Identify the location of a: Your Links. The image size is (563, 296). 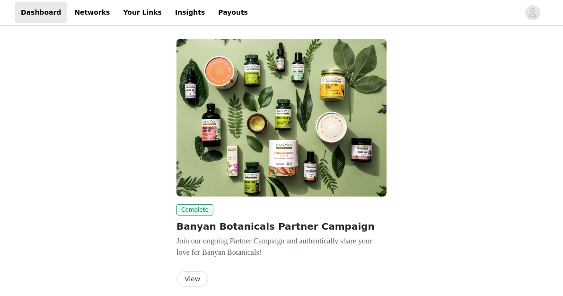
(142, 12).